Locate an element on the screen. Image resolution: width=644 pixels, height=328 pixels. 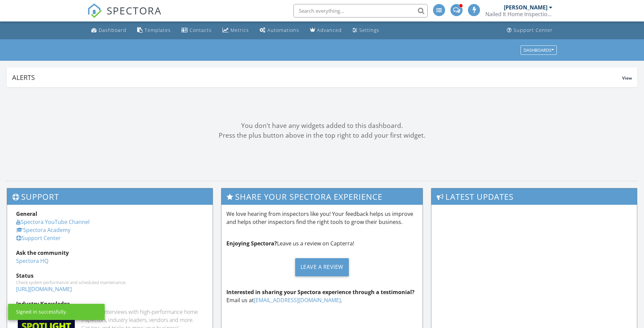
div: Press the plus button above in the top right to add your first widget. is located at coordinates (322, 135).